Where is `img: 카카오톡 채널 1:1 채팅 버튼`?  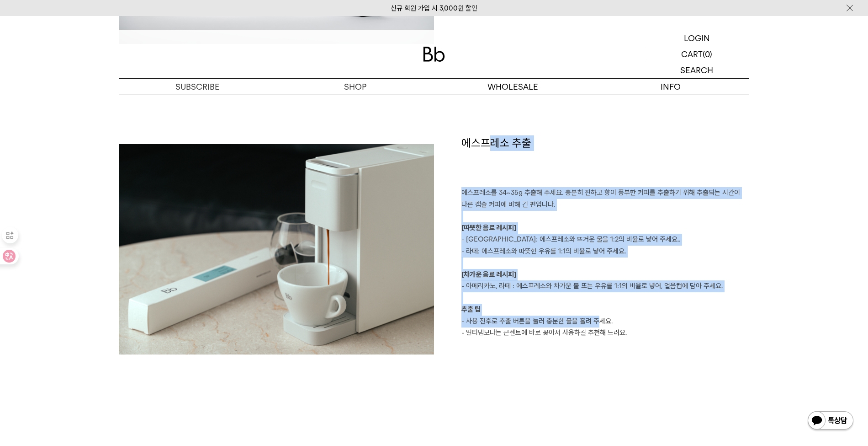 img: 카카오톡 채널 1:1 채팅 버튼 is located at coordinates (830, 421).